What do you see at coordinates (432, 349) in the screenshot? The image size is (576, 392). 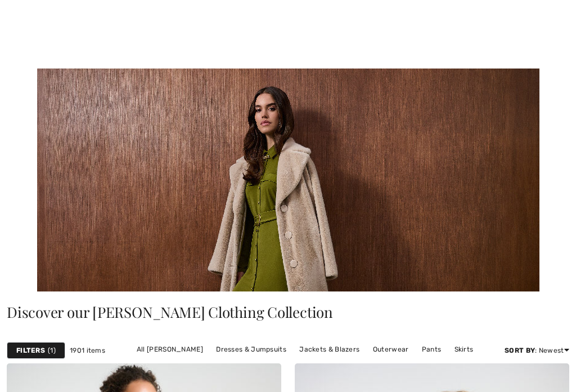 I see `a: Pants` at bounding box center [432, 349].